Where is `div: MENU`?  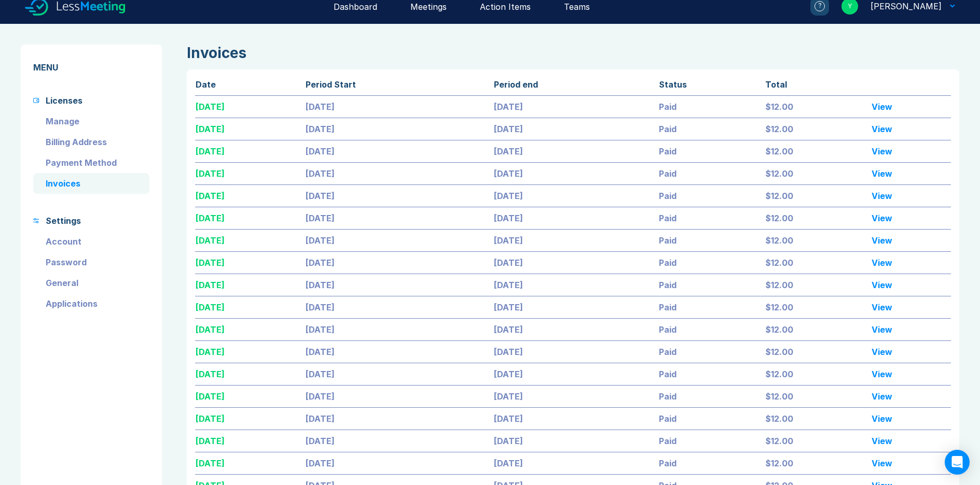
div: MENU is located at coordinates (91, 68).